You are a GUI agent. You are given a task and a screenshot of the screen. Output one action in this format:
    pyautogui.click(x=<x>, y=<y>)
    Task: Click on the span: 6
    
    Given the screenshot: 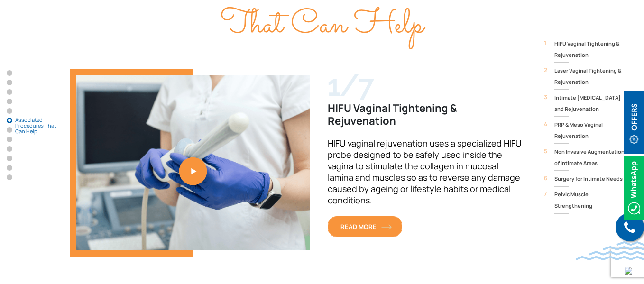 What is the action you would take?
    pyautogui.click(x=545, y=179)
    